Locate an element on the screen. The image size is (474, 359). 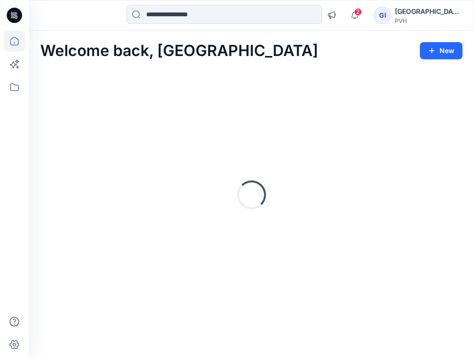
div: GI is located at coordinates (382, 15).